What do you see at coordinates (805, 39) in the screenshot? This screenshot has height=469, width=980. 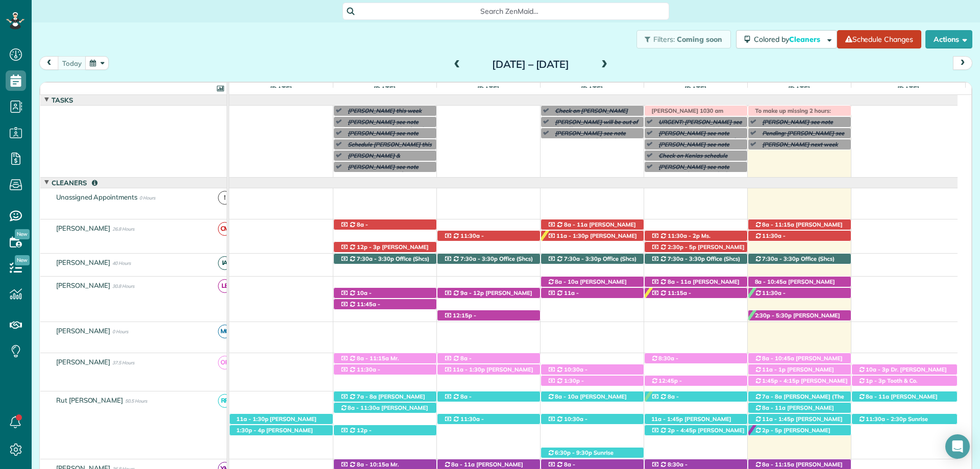 I see `span: Cleaners` at bounding box center [805, 39].